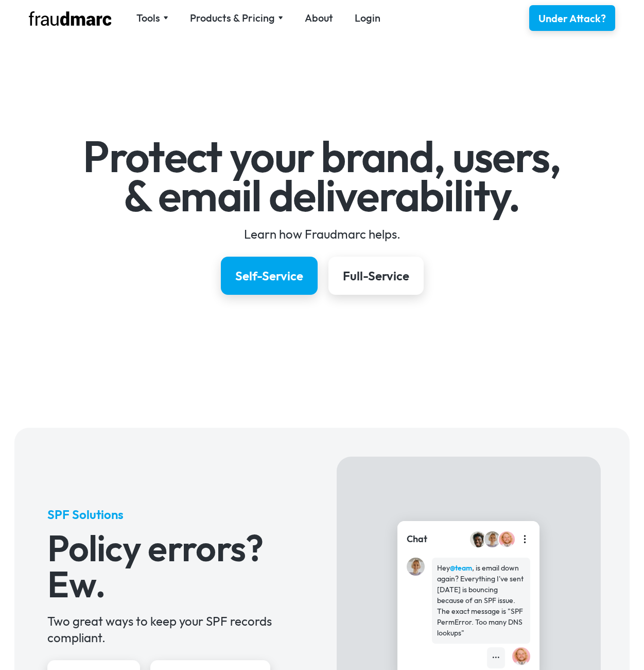 This screenshot has height=670, width=644. Describe the element at coordinates (572, 18) in the screenshot. I see `a: Under Attack?` at that location.